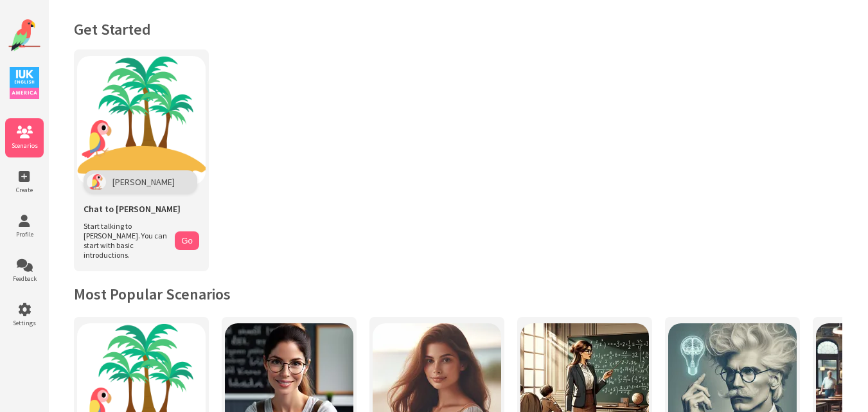  Describe the element at coordinates (141, 120) in the screenshot. I see `img: Chat with Polly` at that location.